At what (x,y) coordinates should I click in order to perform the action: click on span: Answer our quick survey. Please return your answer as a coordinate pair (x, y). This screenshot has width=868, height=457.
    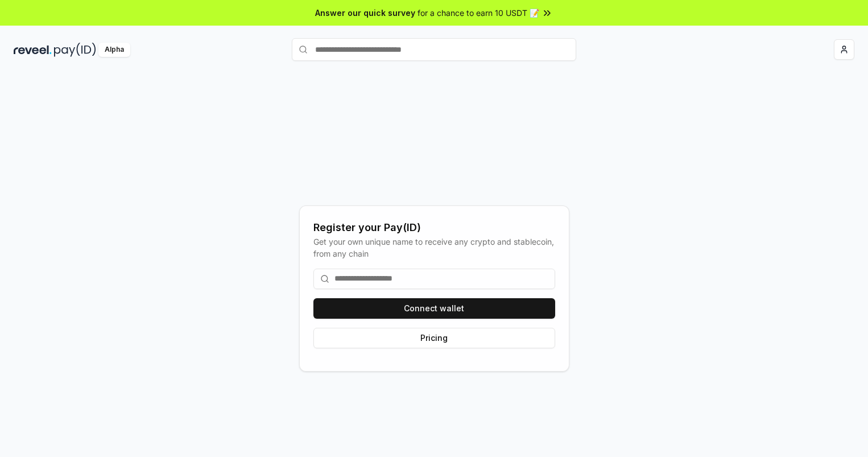
    Looking at the image, I should click on (365, 12).